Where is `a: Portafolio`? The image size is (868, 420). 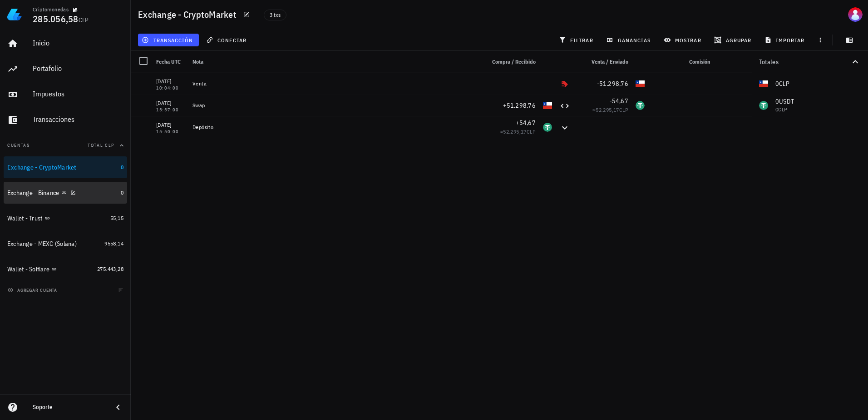
a: Portafolio is located at coordinates (65, 69).